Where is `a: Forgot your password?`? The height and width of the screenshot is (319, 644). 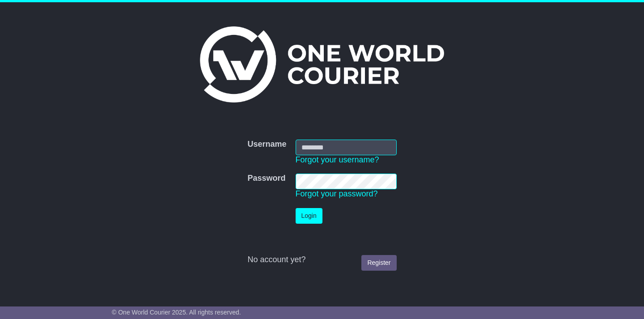
a: Forgot your password? is located at coordinates (337, 194).